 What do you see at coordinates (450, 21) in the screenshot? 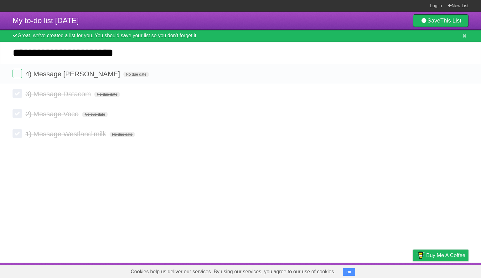
I see `b: This List` at bounding box center [450, 21].